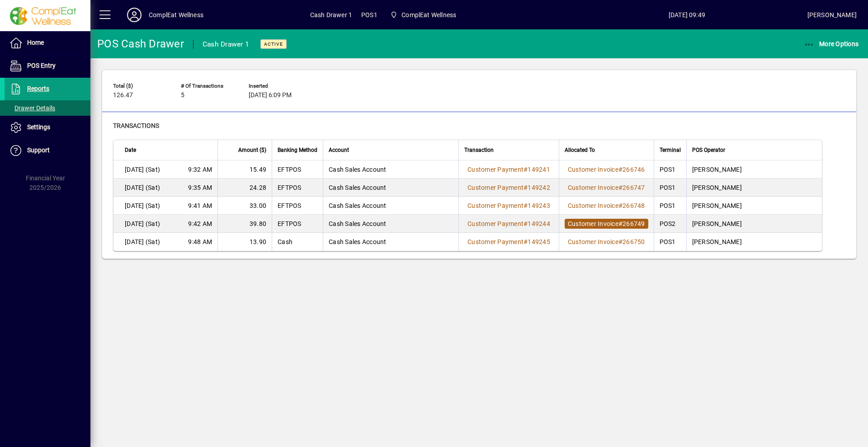 The width and height of the screenshot is (868, 447). What do you see at coordinates (208, 86) in the screenshot?
I see `span: # of Transactions` at bounding box center [208, 86].